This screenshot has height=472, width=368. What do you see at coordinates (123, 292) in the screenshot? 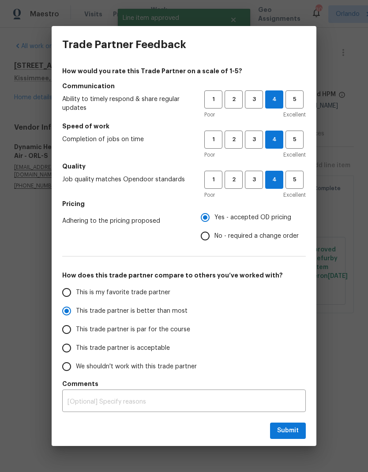
I see `span: This is my favorite trade partner` at bounding box center [123, 292].